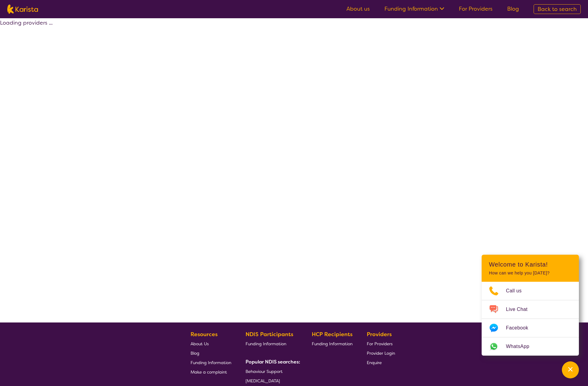 This screenshot has height=386, width=588. I want to click on div: Channel Menu, so click(530, 305).